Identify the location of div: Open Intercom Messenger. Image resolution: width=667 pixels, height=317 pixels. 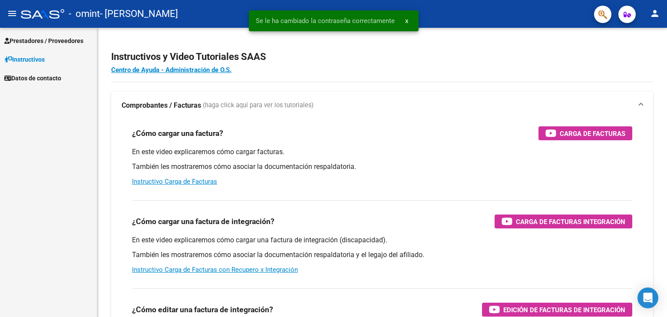
(648, 298).